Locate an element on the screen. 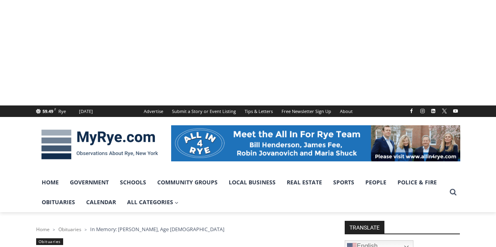 Image resolution: width=496 pixels, height=247 pixels. a: Sports is located at coordinates (343, 183).